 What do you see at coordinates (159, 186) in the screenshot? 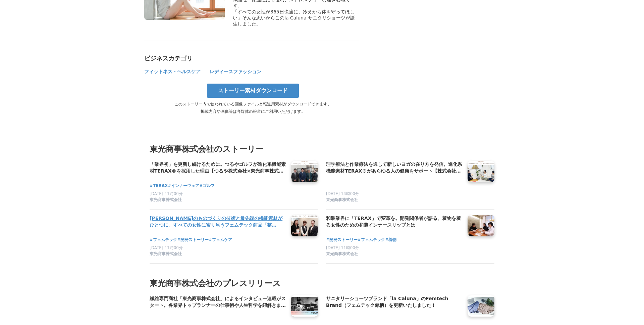
I see `span: #TERAX` at bounding box center [159, 186].